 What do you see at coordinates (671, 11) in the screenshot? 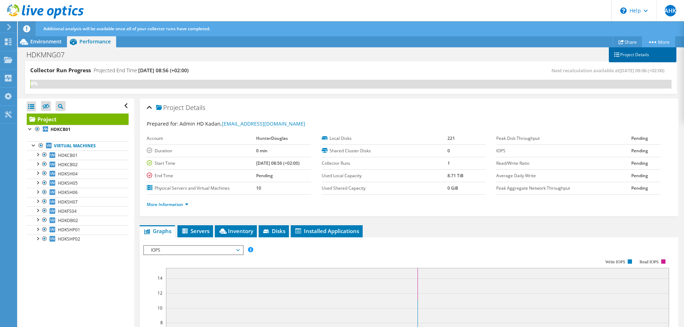
I see `span: AHK` at bounding box center [671, 11].